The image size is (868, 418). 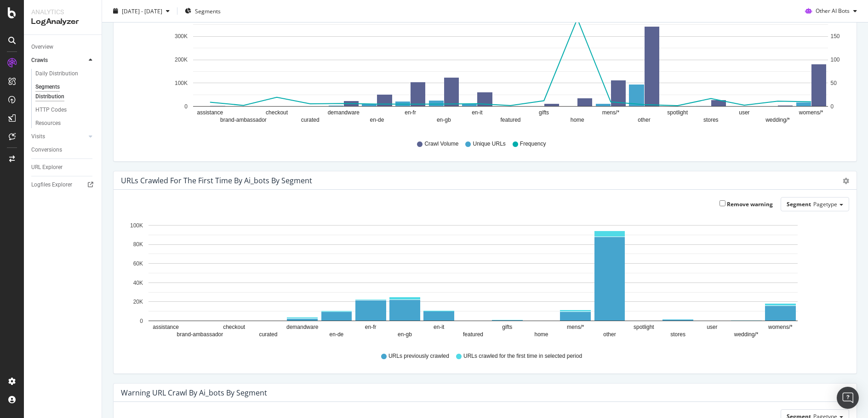 What do you see at coordinates (38, 137) in the screenshot?
I see `div: Visits` at bounding box center [38, 137].